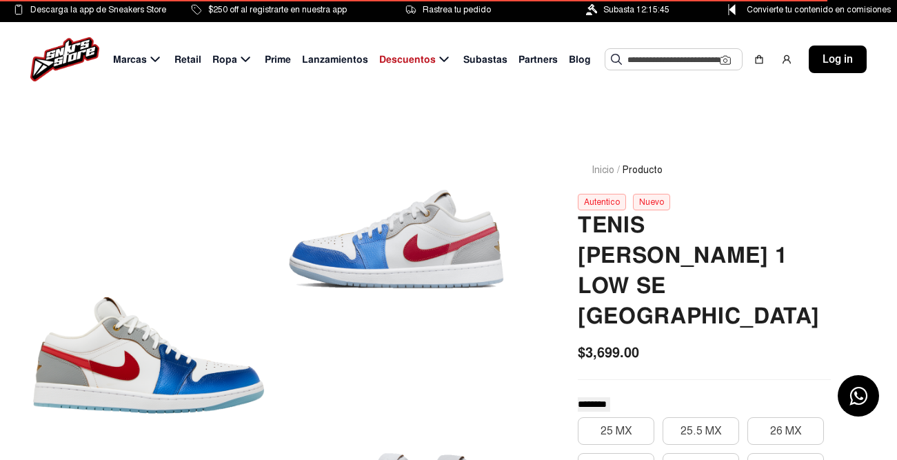 Image resolution: width=897 pixels, height=460 pixels. Describe the element at coordinates (407, 59) in the screenshot. I see `span: Descuentos` at that location.